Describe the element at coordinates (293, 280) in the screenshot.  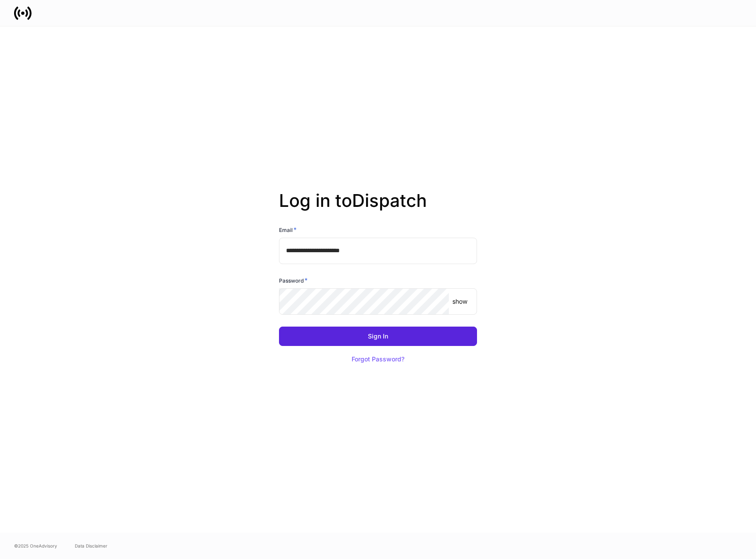
I see `h6: Password` at that location.